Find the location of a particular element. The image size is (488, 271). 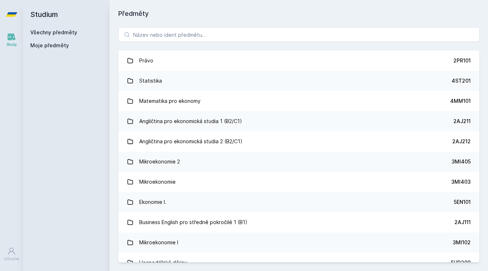

div: Uživatel is located at coordinates (12, 259).